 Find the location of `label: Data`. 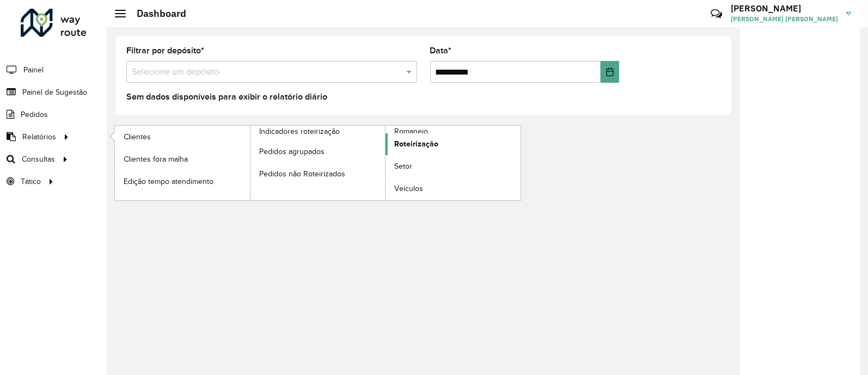

label: Data is located at coordinates (441, 51).